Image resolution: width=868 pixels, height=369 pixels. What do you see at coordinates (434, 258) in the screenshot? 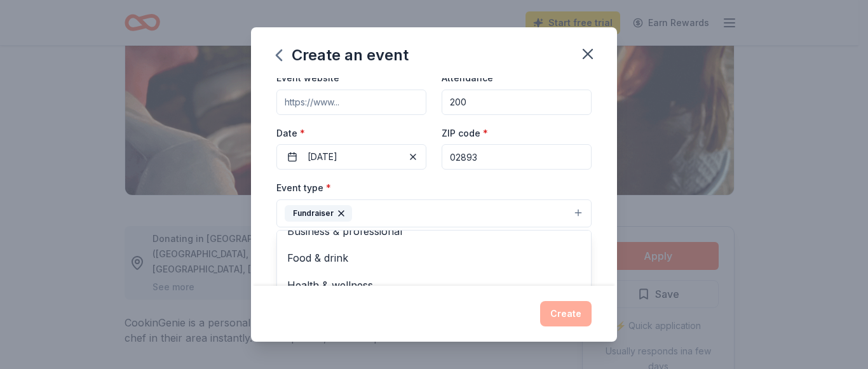
I see `span: Food & drink` at bounding box center [434, 258].